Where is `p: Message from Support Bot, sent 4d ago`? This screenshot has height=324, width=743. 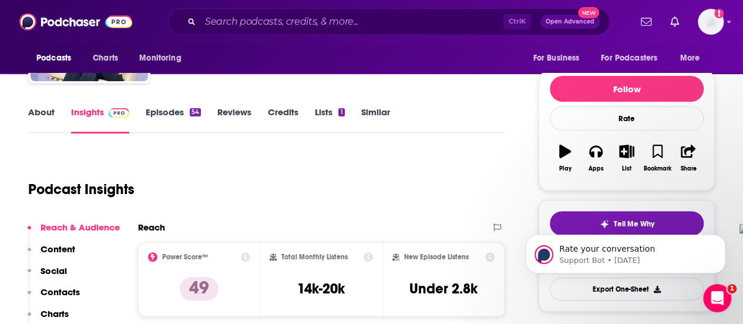
p: Message from Support Bot, sent 4d ago is located at coordinates (127, 51).